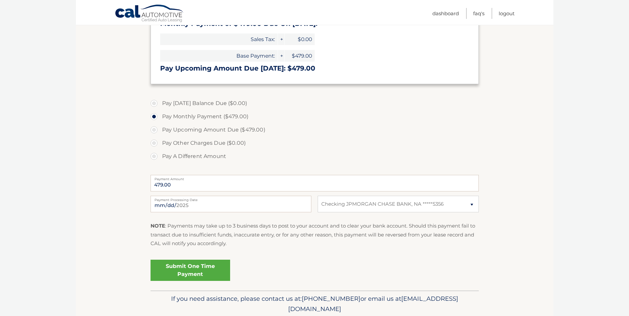 This screenshot has height=316, width=629. What do you see at coordinates (300, 39) in the screenshot?
I see `span: $0.00` at bounding box center [300, 39].